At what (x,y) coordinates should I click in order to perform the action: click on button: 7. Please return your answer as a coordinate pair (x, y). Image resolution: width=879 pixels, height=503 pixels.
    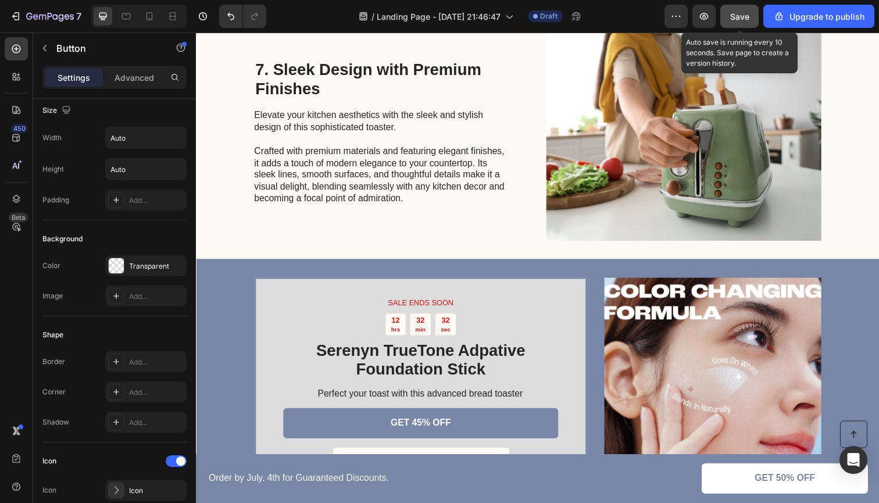
    Looking at the image, I should click on (45, 16).